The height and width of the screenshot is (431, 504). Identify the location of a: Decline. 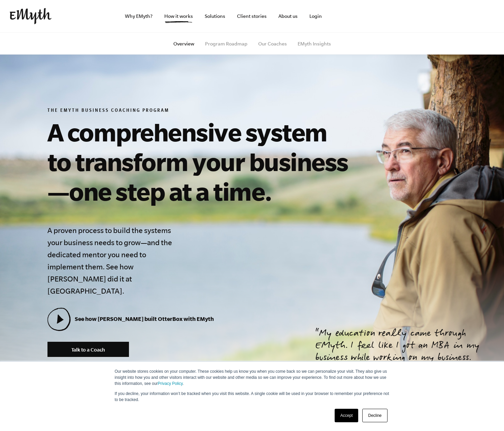
(375, 416).